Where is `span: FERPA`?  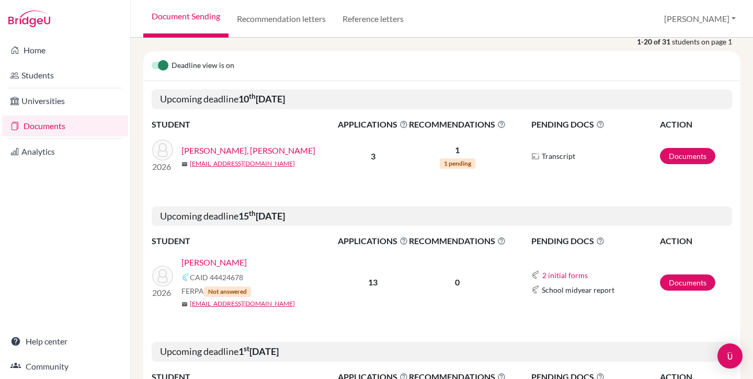
span: FERPA is located at coordinates (216, 291).